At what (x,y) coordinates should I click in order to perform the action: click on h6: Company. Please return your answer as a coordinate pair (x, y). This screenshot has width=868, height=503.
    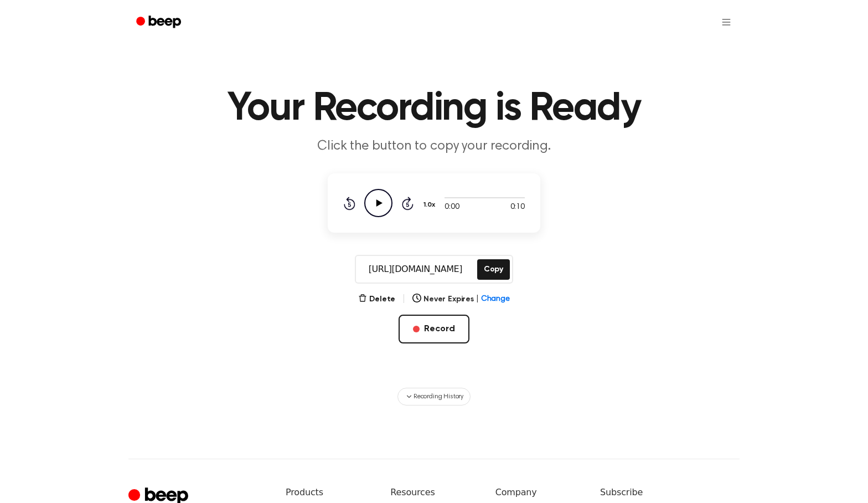
    Looking at the image, I should click on (539, 492).